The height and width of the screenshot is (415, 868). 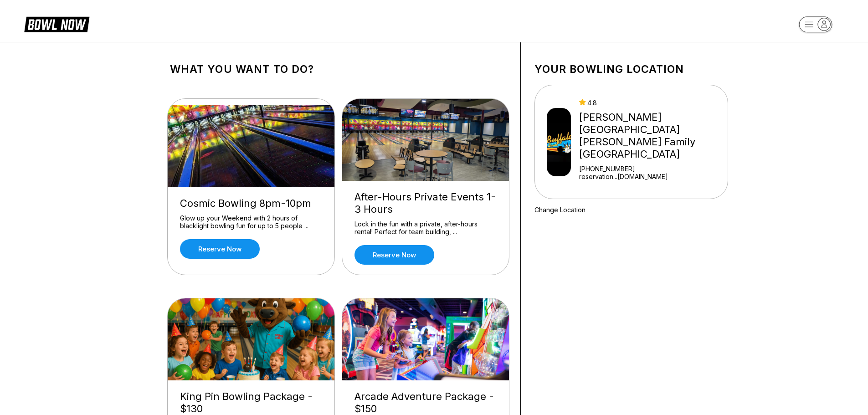 I want to click on img: King Pin Bowling Package - $130, so click(x=251, y=339).